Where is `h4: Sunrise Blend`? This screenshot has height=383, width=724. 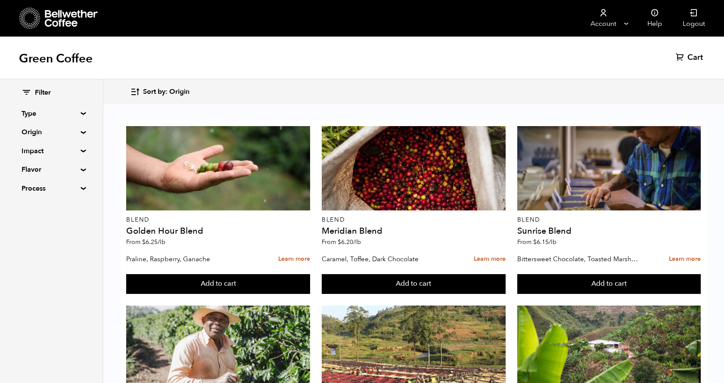
h4: Sunrise Blend is located at coordinates (609, 231).